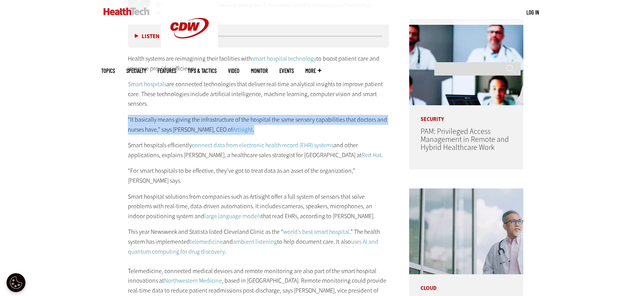  What do you see at coordinates (287, 71) in the screenshot?
I see `a: Events` at bounding box center [287, 71].